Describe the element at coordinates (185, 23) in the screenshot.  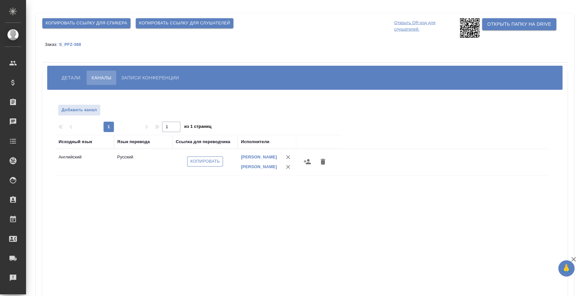
I see `button: Копировать ссылку для слушателей` at that location.